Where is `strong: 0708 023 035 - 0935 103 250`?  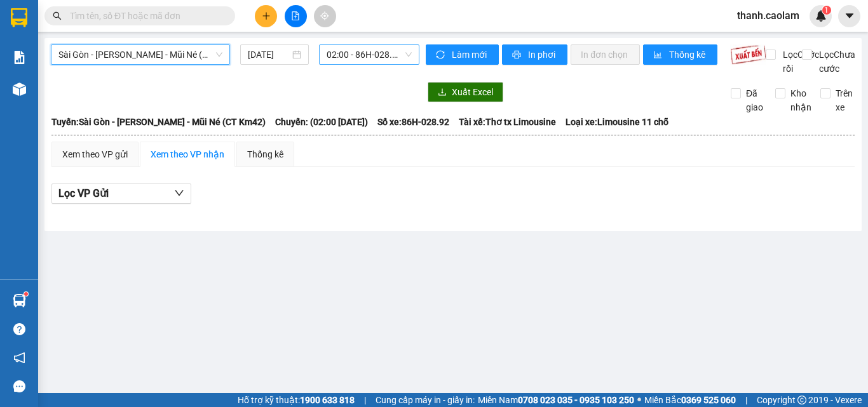 strong: 0708 023 035 - 0935 103 250 is located at coordinates (576, 400).